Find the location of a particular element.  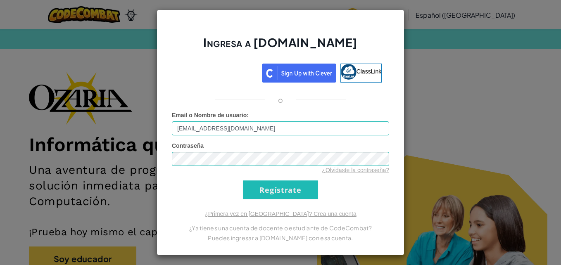

p: ¿Ya tienes una cuenta de docente o estudiante de CodeCombat? is located at coordinates (280, 228).